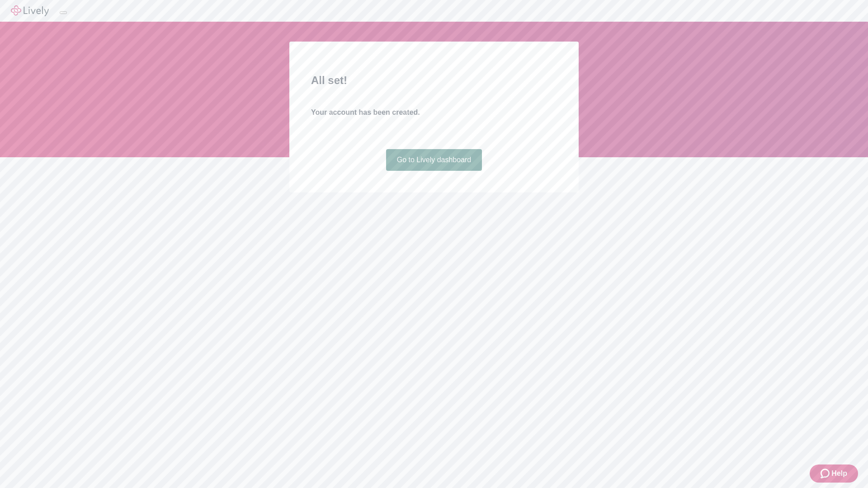 The width and height of the screenshot is (868, 488). Describe the element at coordinates (826, 474) in the screenshot. I see `svg: Zendesk support icon` at that location.